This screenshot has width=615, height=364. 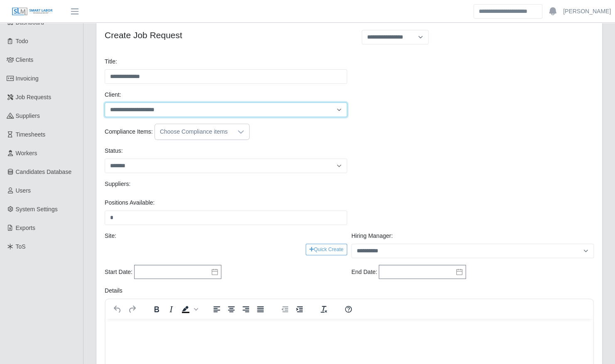 I want to click on label: Site:, so click(x=111, y=236).